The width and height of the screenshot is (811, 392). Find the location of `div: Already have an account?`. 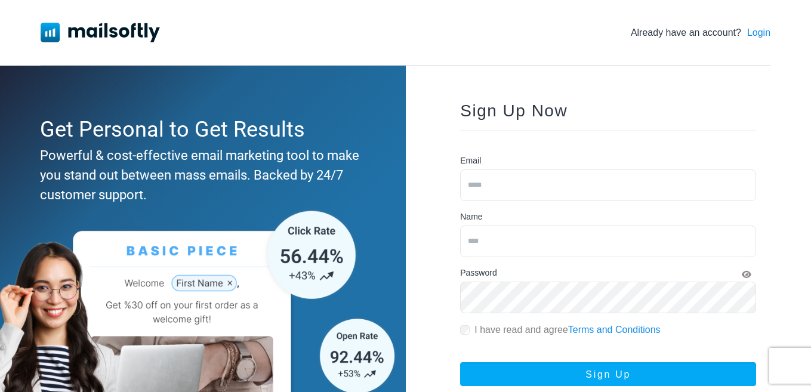

div: Already have an account? is located at coordinates (700, 33).